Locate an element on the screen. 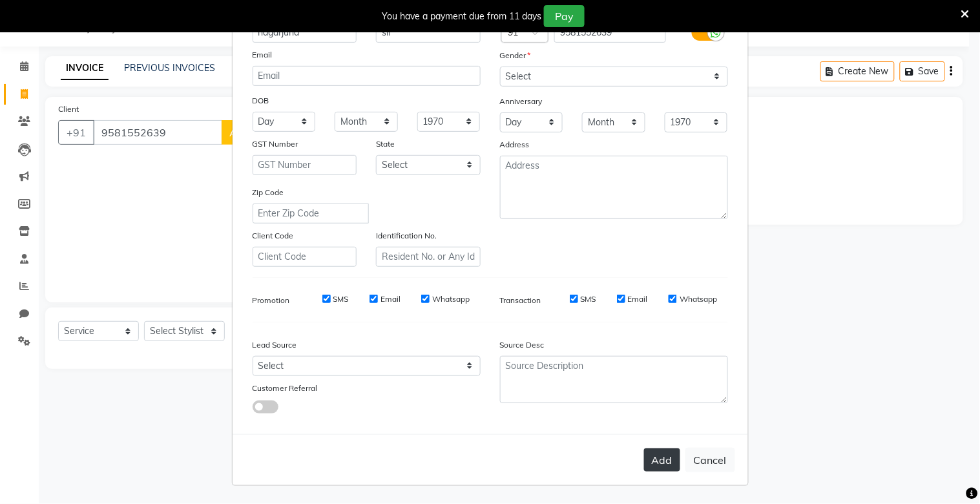 The height and width of the screenshot is (504, 980). label: GST Number is located at coordinates (275, 144).